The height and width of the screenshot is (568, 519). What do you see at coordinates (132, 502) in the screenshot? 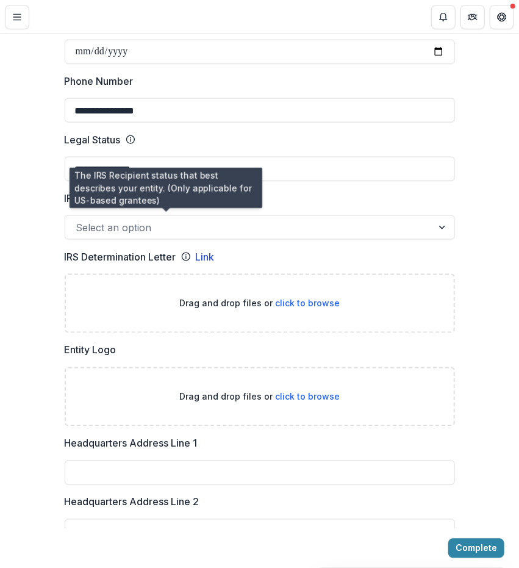
I see `p: Headquarters Address Line 2` at bounding box center [132, 502].